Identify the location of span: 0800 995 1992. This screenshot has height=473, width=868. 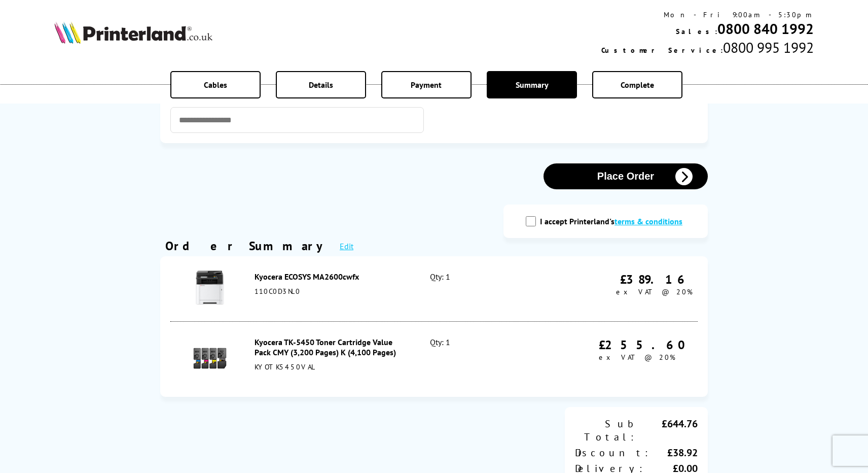
(768, 47).